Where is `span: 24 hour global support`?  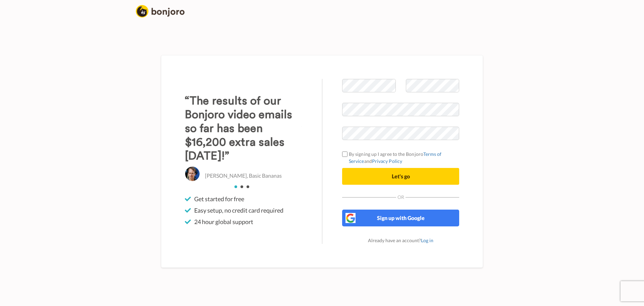 span: 24 hour global support is located at coordinates (224, 222).